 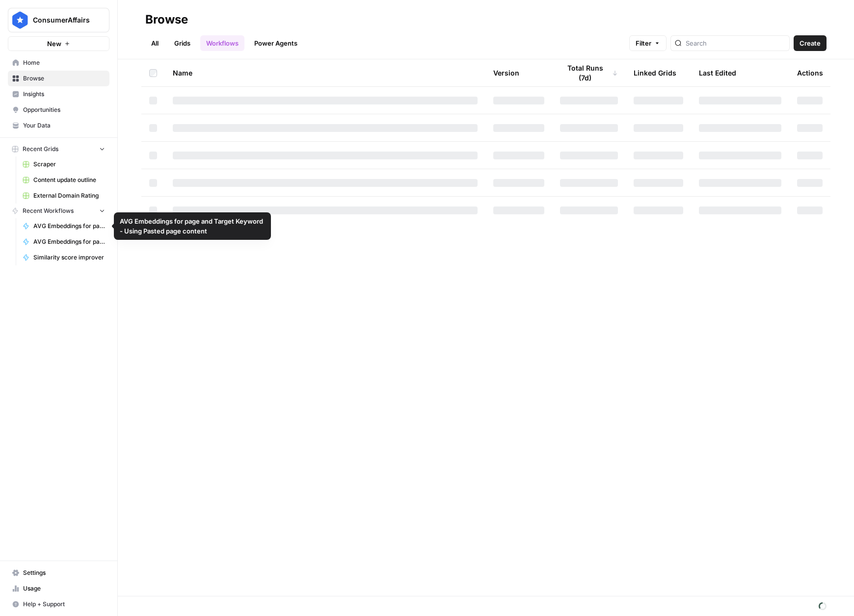 I want to click on img: ConsumerAffairs Logo, so click(x=20, y=20).